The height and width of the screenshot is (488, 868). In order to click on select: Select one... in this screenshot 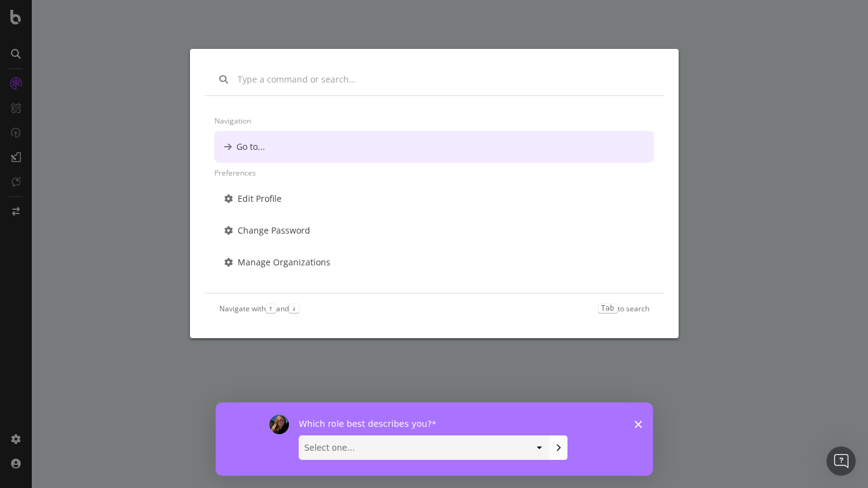, I will do `click(208, 45)`.